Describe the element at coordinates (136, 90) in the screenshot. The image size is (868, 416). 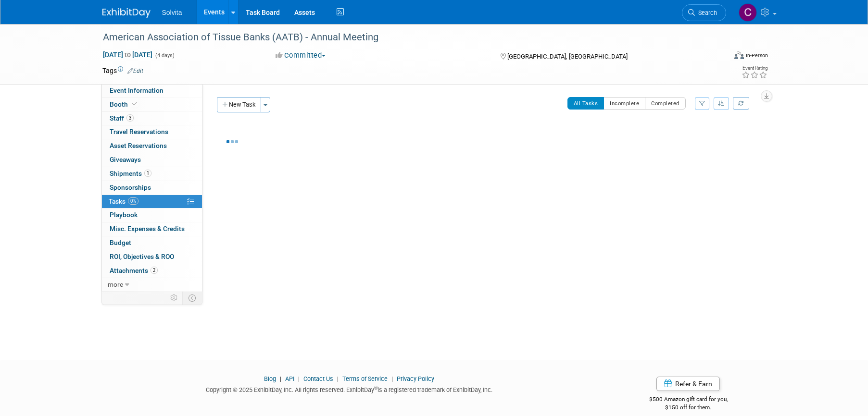
I see `span: Event Information` at that location.